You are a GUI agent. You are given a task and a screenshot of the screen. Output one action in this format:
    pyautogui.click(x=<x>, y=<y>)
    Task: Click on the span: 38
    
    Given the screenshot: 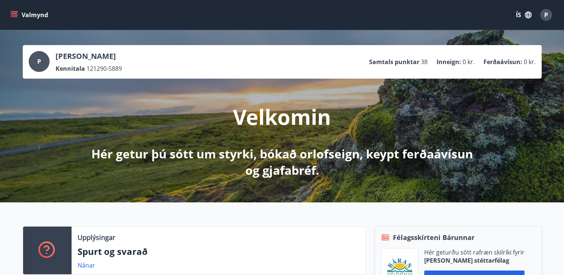 What is the action you would take?
    pyautogui.click(x=424, y=62)
    